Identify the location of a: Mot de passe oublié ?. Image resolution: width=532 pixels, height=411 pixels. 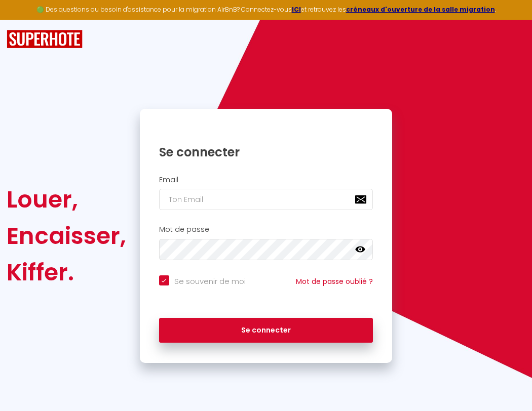
(334, 281).